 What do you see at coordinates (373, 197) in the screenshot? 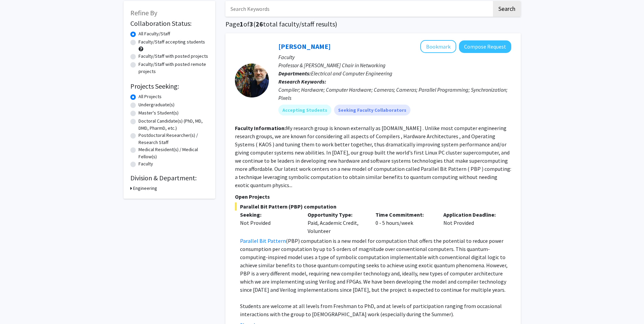
I see `p: Open Projects` at bounding box center [373, 197].